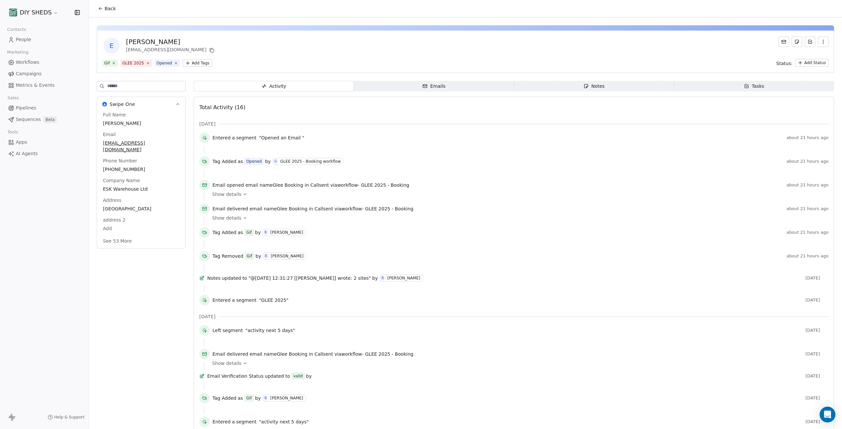 Image resolution: width=842 pixels, height=429 pixels. I want to click on span: Workflows, so click(28, 62).